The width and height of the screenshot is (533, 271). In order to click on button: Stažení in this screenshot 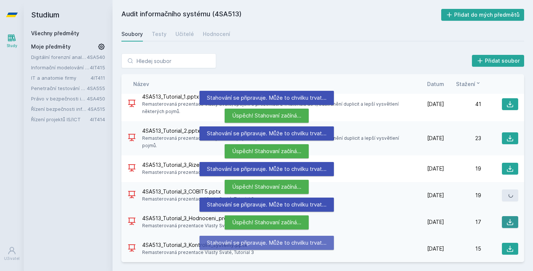, I will do `click(469, 84)`.